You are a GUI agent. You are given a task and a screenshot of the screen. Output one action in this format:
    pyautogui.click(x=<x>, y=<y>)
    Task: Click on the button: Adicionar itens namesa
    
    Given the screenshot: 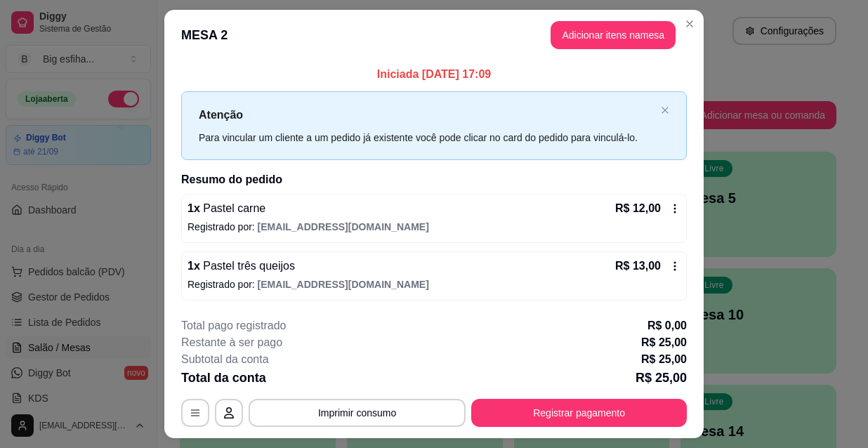 What is the action you would take?
    pyautogui.click(x=613, y=35)
    